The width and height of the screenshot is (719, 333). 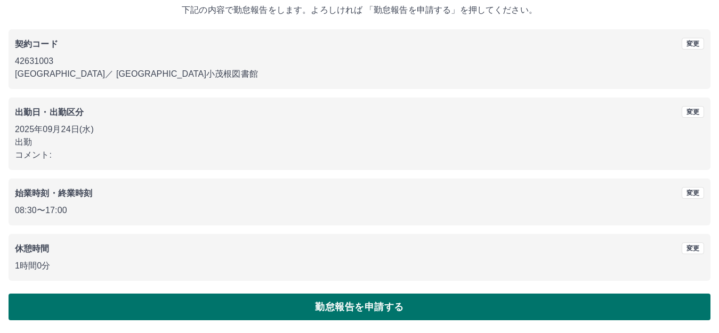 What do you see at coordinates (32, 248) in the screenshot?
I see `b: 休憩時間` at bounding box center [32, 248].